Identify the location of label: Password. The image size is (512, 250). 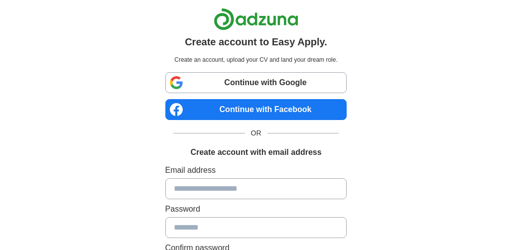
(256, 209).